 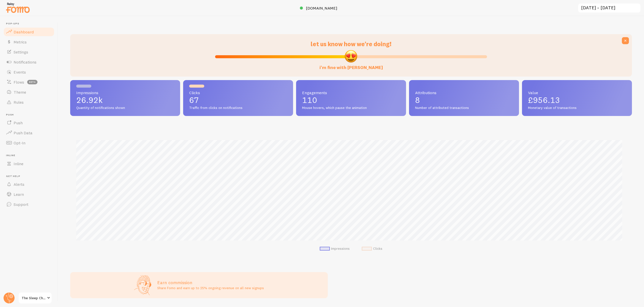 I want to click on span: Mouse hovers, which pause the animation, so click(x=351, y=108).